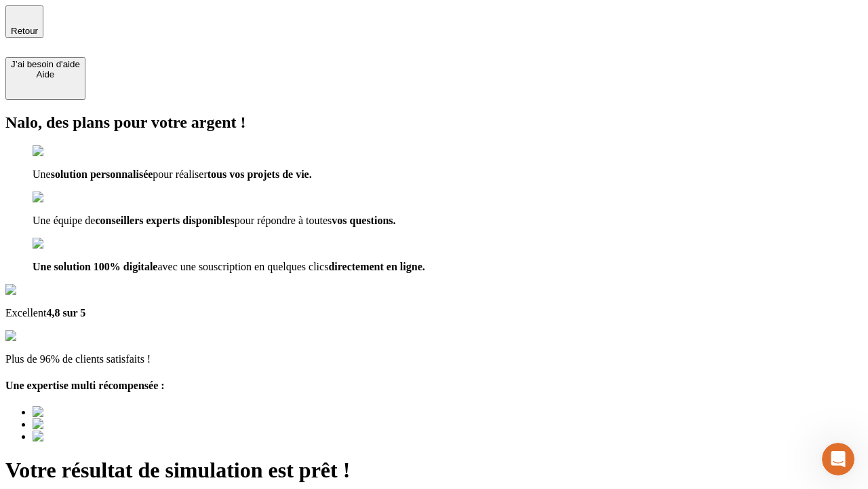 The height and width of the screenshot is (489, 868). Describe the element at coordinates (101, 174) in the screenshot. I see `span: solution personnalisée` at that location.